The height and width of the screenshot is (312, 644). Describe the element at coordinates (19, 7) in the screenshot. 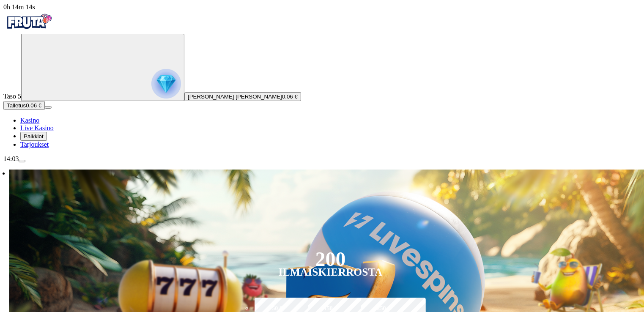

I see `span: user session time` at that location.